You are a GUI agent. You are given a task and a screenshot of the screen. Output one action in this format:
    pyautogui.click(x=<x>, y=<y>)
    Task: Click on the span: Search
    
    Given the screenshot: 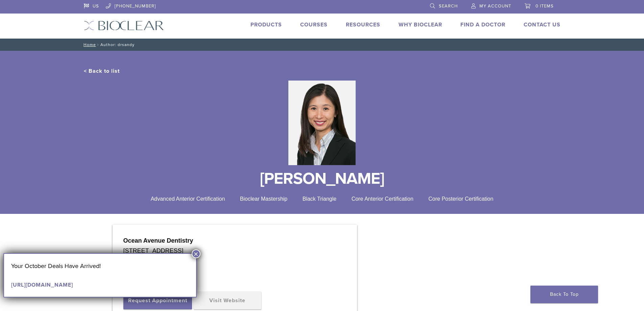 What is the action you would take?
    pyautogui.click(x=448, y=6)
    